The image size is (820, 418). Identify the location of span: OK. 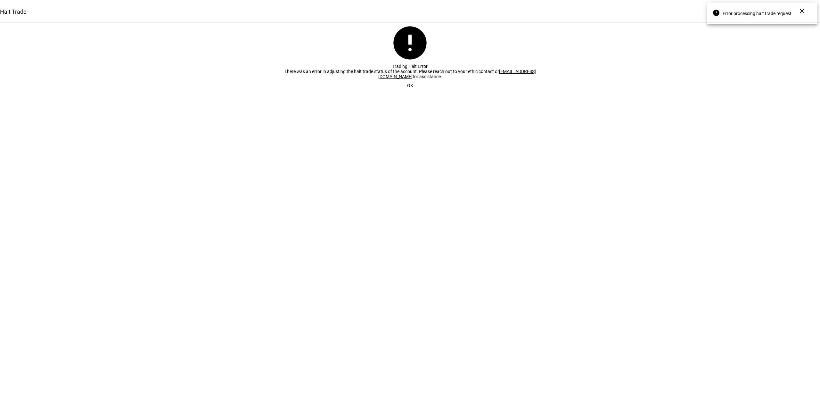
(410, 86).